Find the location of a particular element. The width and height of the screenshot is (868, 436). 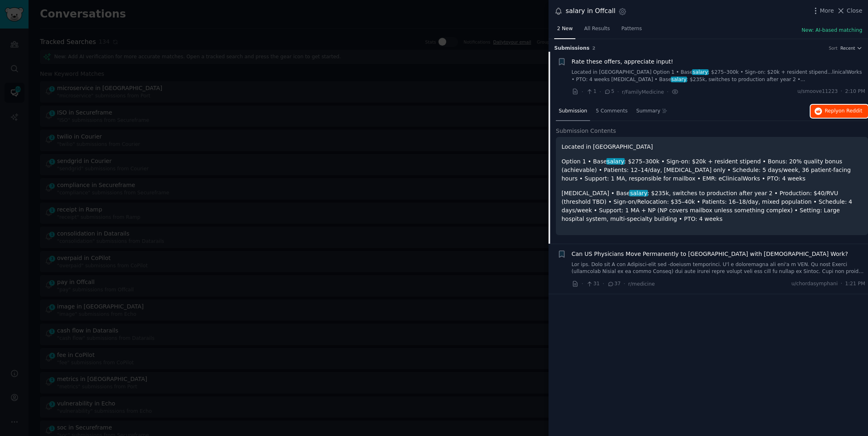

span: 5 is located at coordinates (609, 91).